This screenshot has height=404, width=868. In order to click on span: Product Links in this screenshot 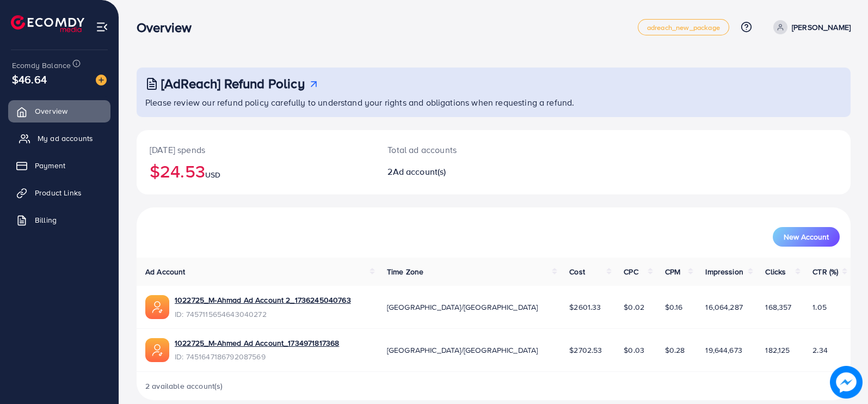, I will do `click(58, 192)`.